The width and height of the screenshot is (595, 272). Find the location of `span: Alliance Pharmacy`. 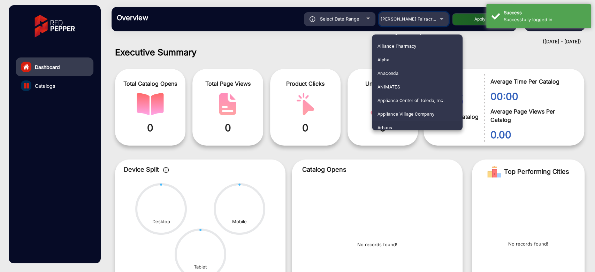

span: Alliance Pharmacy is located at coordinates (397, 46).